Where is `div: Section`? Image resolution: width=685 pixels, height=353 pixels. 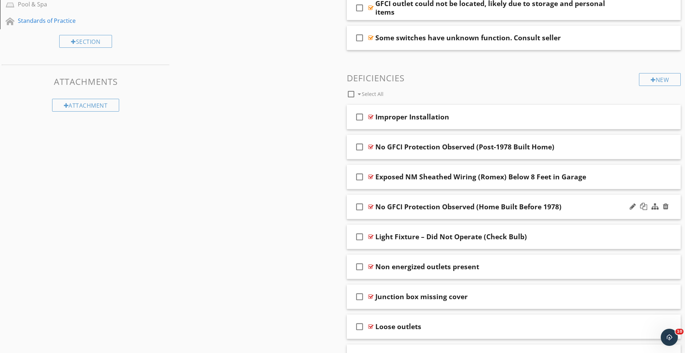 div: Section is located at coordinates (86, 41).